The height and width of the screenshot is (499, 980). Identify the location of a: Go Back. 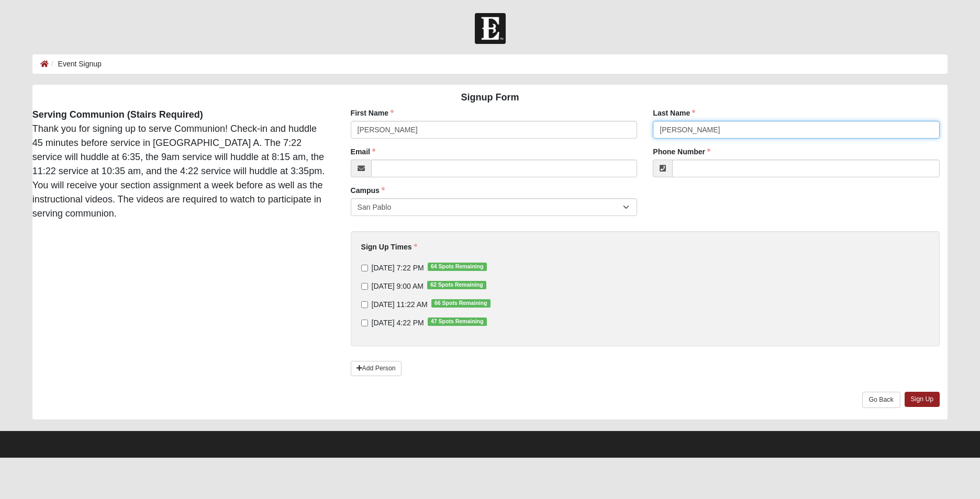
(882, 400).